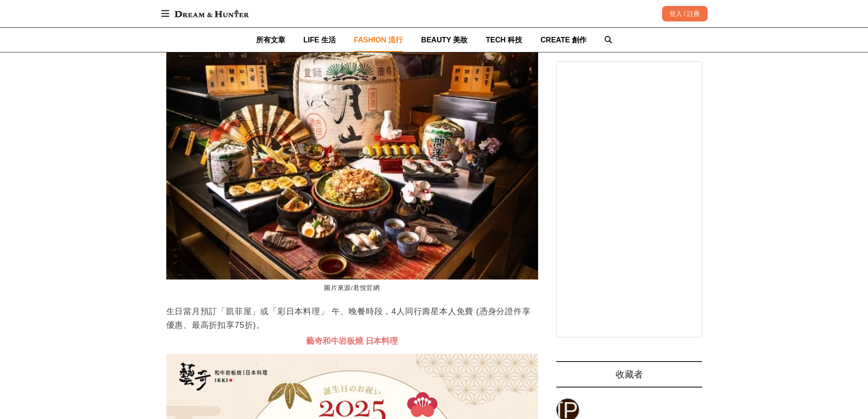  I want to click on figcaption: 圖片來源/君悅官網, so click(352, 288).